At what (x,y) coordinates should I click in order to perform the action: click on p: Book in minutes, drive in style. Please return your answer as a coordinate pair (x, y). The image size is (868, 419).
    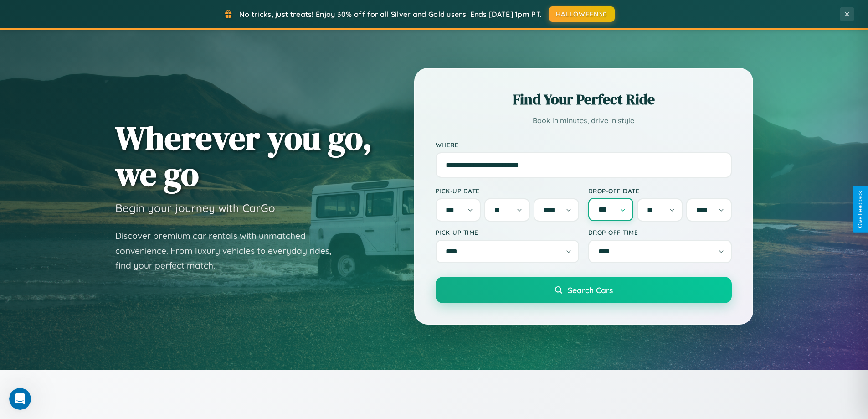
    Looking at the image, I should click on (584, 120).